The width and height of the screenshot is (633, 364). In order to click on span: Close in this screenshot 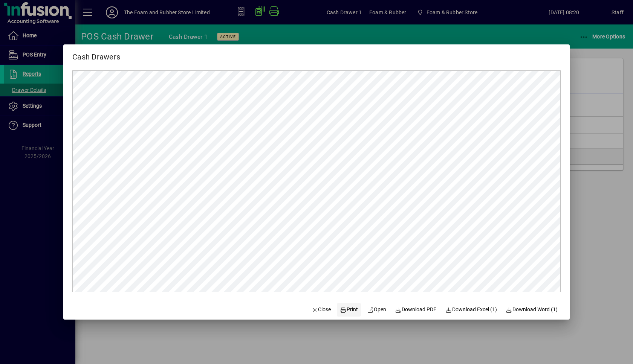, I will do `click(321, 309)`.